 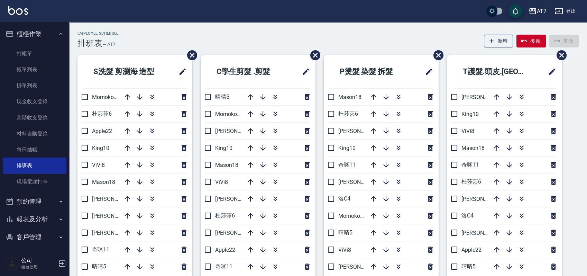 What do you see at coordinates (35, 182) in the screenshot?
I see `a: 現場電腦打卡` at bounding box center [35, 182].